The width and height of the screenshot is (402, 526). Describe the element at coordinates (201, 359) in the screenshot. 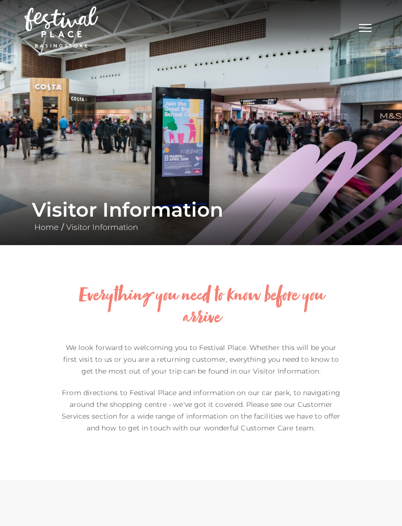

I see `p: We look forward to welcoming you to Festival Place. Whether this will be your first visit to us o...` at that location.